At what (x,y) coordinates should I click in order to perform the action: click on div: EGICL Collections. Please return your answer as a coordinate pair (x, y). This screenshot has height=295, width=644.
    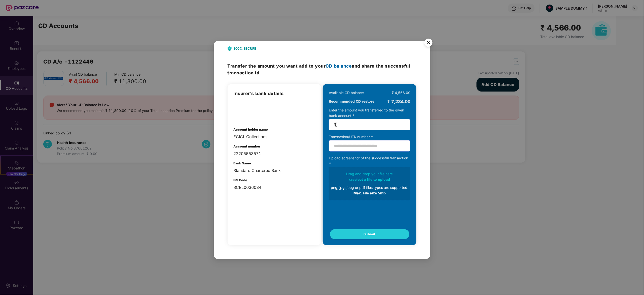
    Looking at the image, I should click on (274, 136).